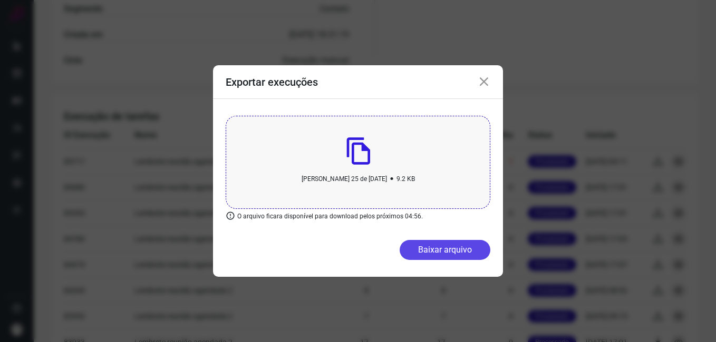 This screenshot has height=342, width=716. I want to click on button: Baixar arquivo, so click(445, 250).